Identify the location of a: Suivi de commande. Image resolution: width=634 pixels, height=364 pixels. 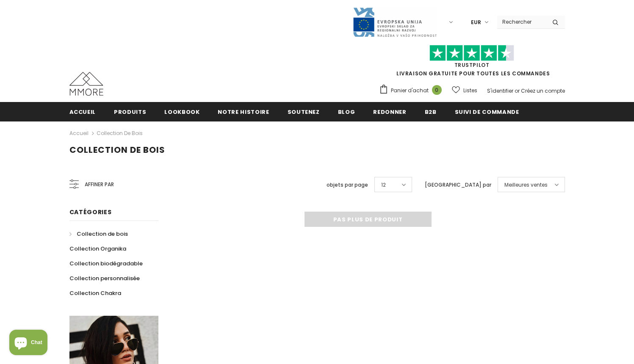
(487, 111).